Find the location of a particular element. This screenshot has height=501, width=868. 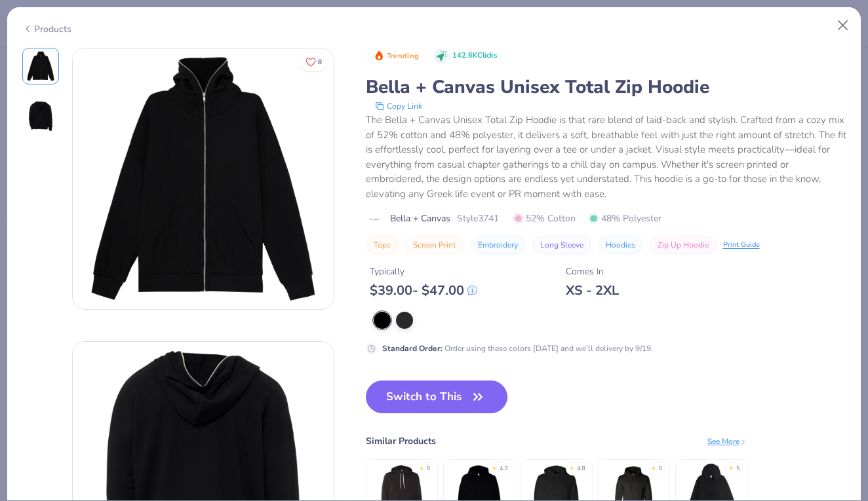

div: Typically is located at coordinates (423, 271).